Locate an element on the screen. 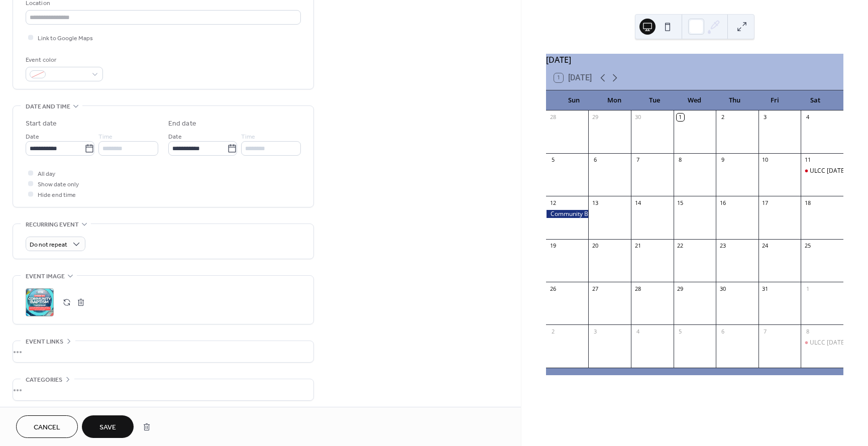 This screenshot has height=446, width=868. div: Event color is located at coordinates (63, 60).